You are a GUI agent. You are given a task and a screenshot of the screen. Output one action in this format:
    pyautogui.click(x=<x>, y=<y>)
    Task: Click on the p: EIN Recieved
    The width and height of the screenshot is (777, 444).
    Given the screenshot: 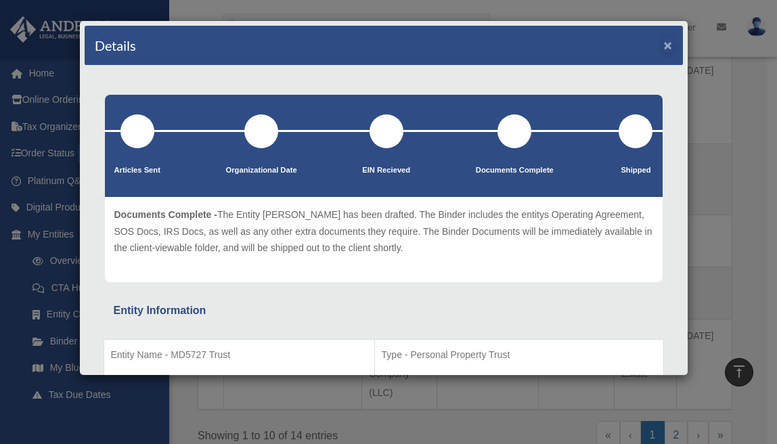 What is the action you would take?
    pyautogui.click(x=386, y=171)
    